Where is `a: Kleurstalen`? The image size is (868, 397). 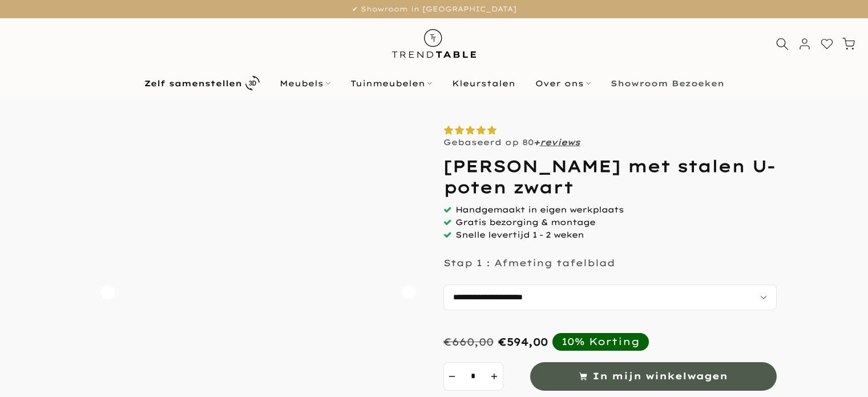 a: Kleurstalen is located at coordinates (483, 83).